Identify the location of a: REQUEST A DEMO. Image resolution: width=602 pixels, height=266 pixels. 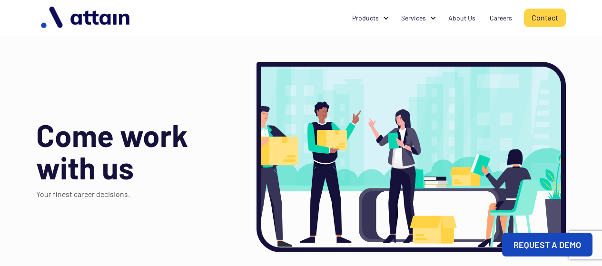
(548, 245).